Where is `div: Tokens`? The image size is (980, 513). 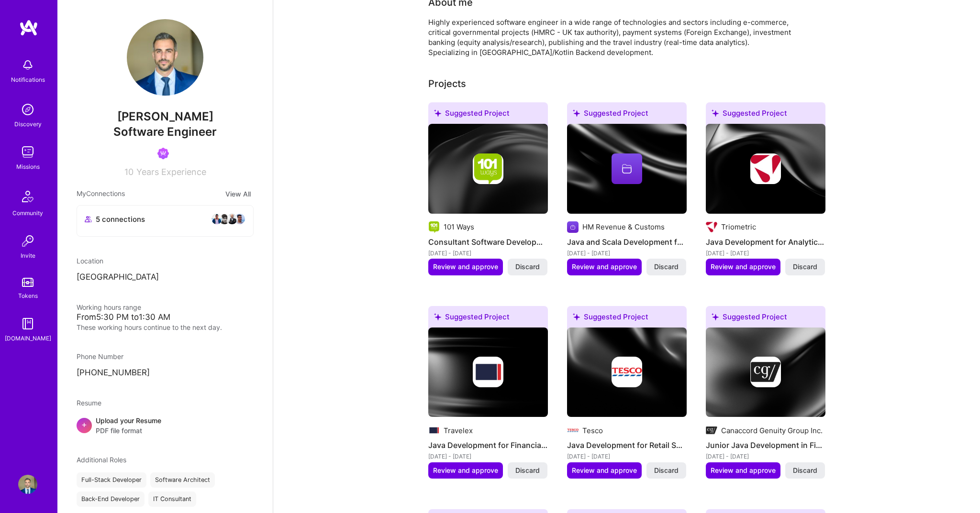 div: Tokens is located at coordinates (28, 295).